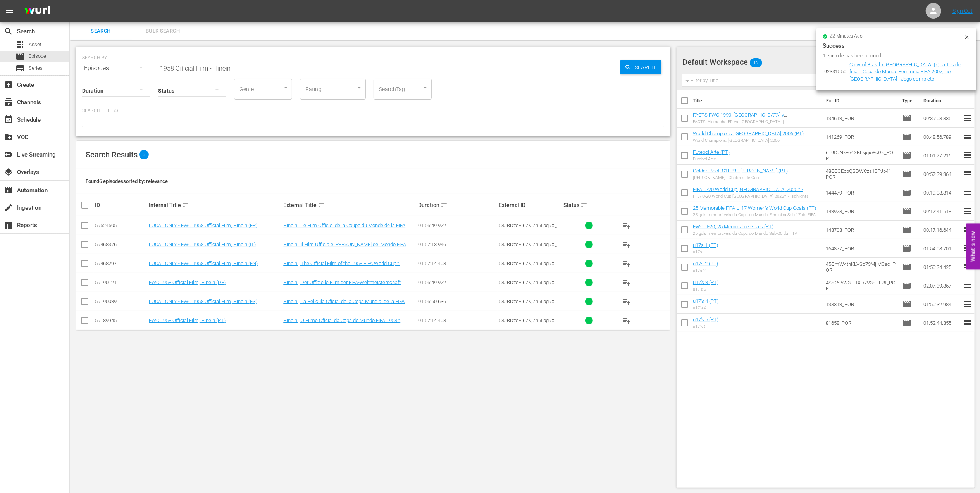  What do you see at coordinates (120, 263) in the screenshot?
I see `div: 59468297` at bounding box center [120, 263].